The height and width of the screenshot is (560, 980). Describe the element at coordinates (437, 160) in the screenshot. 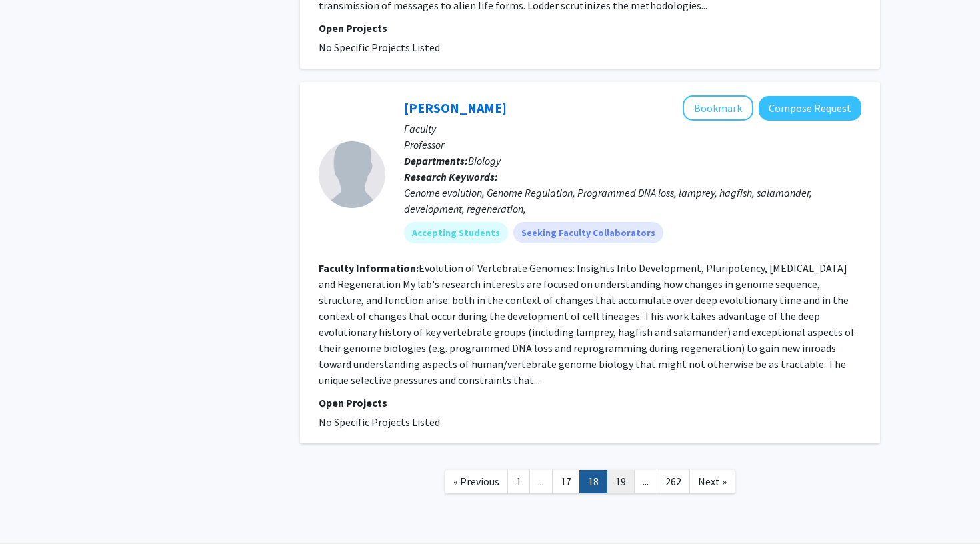

I see `b: Departments:` at that location.